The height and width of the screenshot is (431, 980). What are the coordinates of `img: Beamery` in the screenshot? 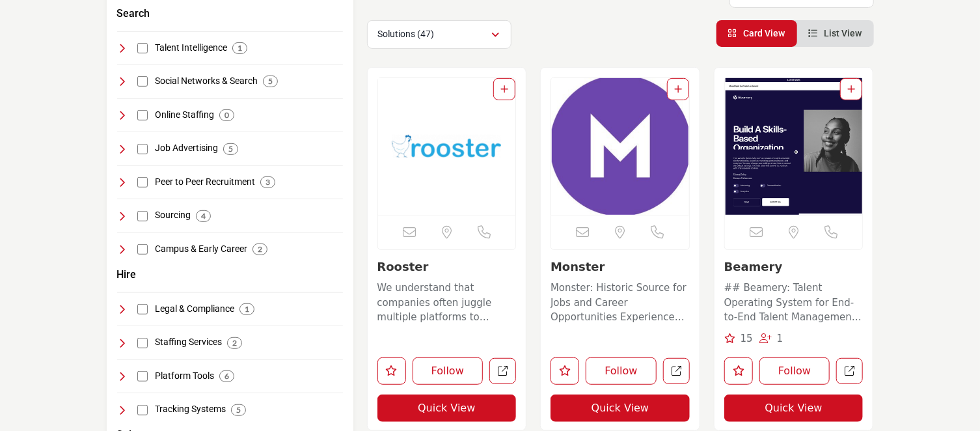 It's located at (794, 146).